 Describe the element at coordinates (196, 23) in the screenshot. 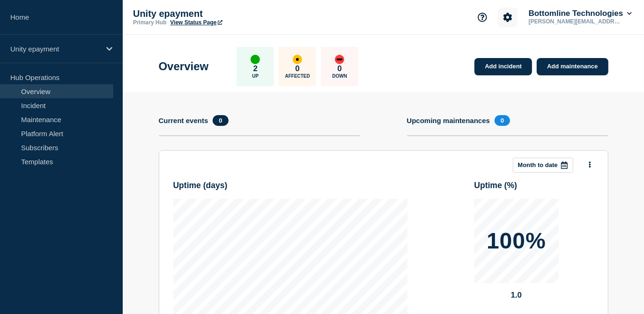

I see `a: View Status Page` at that location.